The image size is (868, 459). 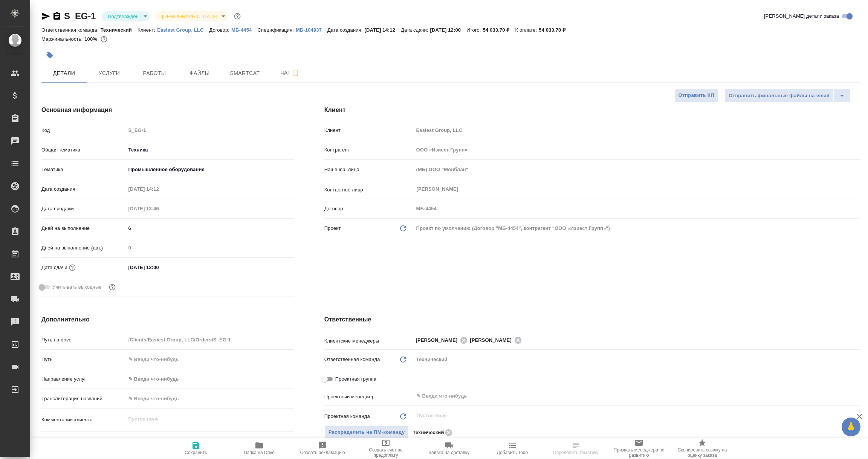 What do you see at coordinates (84, 340) in the screenshot?
I see `p: Путь на drive` at bounding box center [84, 340].